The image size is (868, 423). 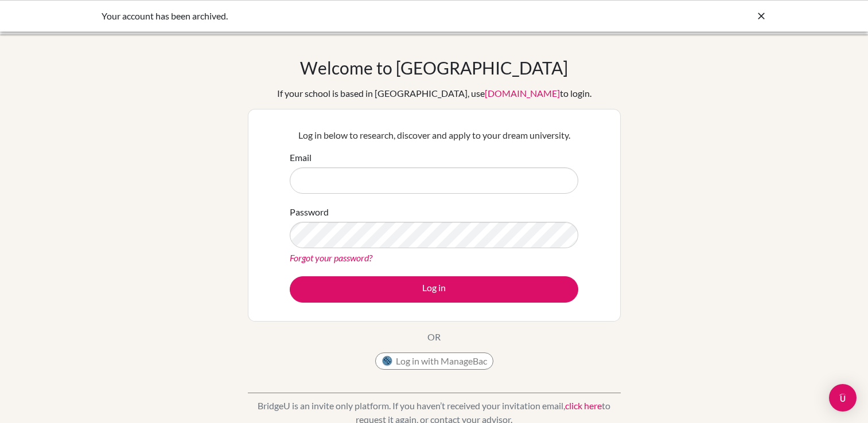 What do you see at coordinates (331, 258) in the screenshot?
I see `a: Forgot your password?` at bounding box center [331, 258].